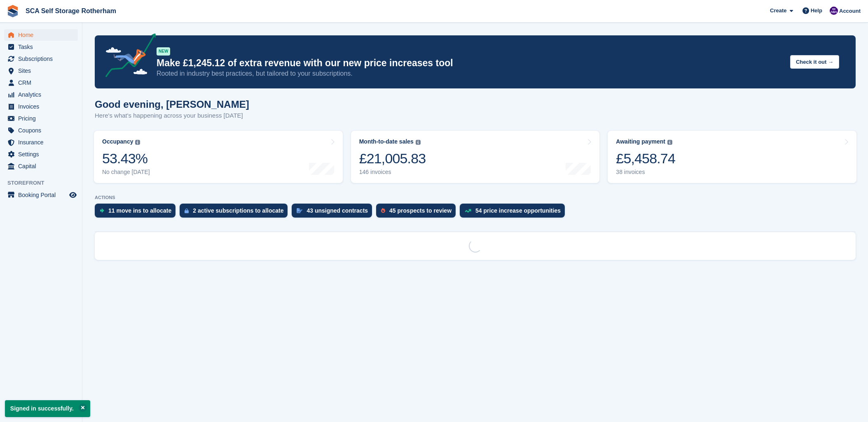 The height and width of the screenshot is (422, 868). Describe the element at coordinates (73, 195) in the screenshot. I see `a: Preview store` at that location.